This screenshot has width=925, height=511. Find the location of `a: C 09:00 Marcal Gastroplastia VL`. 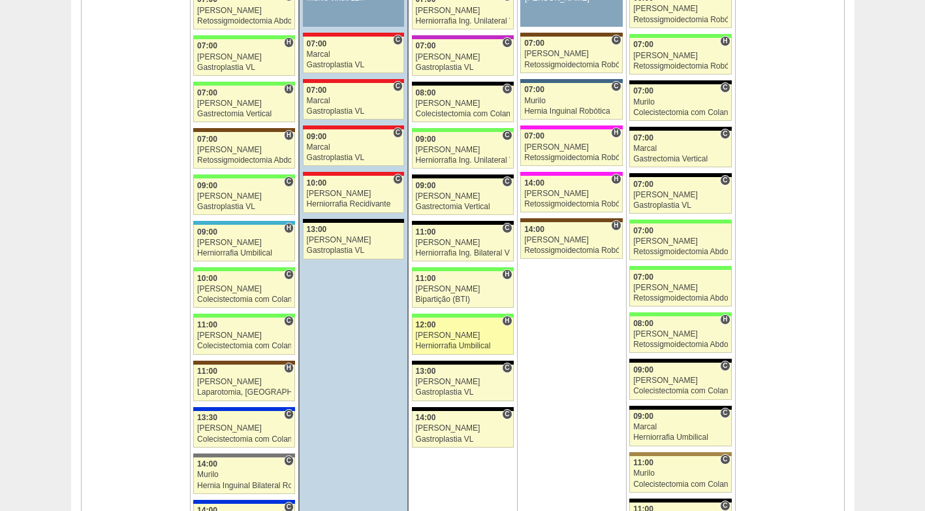

a: C 09:00 Marcal Gastroplastia VL is located at coordinates (353, 148).